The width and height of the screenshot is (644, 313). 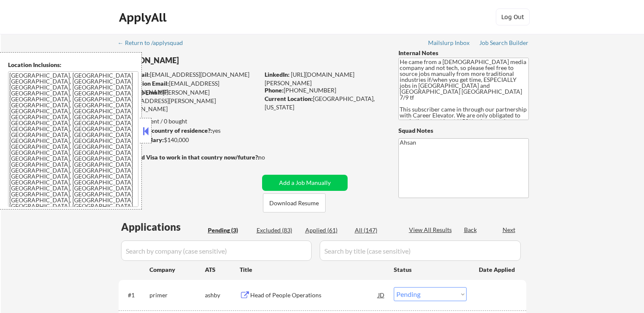 I want to click on button: Download Resume, so click(x=295, y=202).